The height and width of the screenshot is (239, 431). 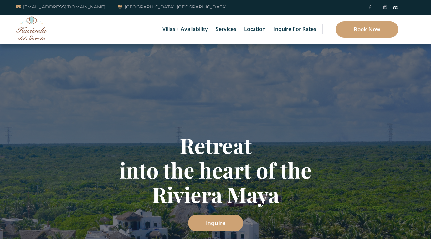 I want to click on a: Inquire, so click(x=216, y=223).